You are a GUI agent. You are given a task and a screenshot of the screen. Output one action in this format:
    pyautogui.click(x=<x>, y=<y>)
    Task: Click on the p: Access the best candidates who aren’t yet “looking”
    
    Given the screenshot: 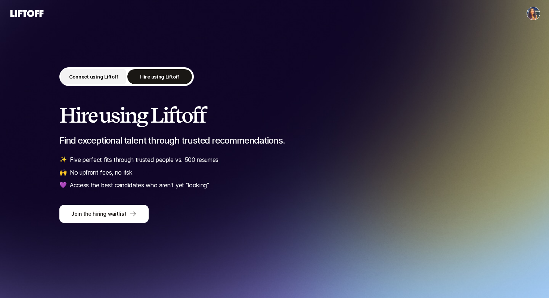 What is the action you would take?
    pyautogui.click(x=139, y=185)
    